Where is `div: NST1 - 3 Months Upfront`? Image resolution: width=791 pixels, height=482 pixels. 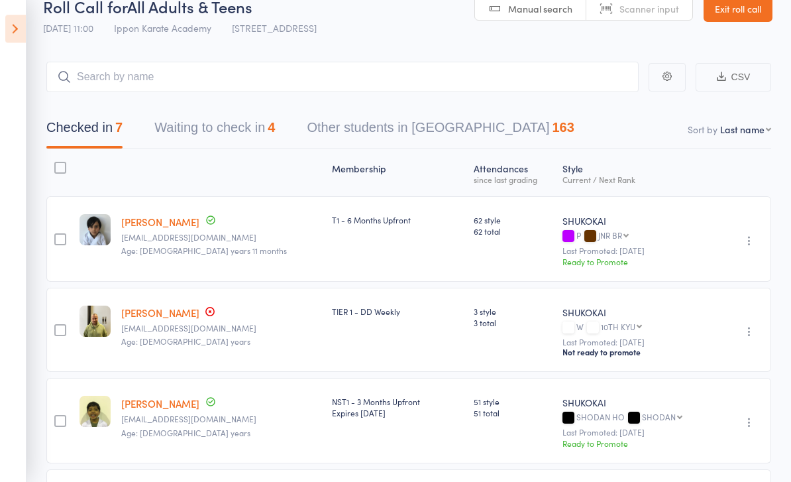 div: NST1 - 3 Months Upfront is located at coordinates (398, 407).